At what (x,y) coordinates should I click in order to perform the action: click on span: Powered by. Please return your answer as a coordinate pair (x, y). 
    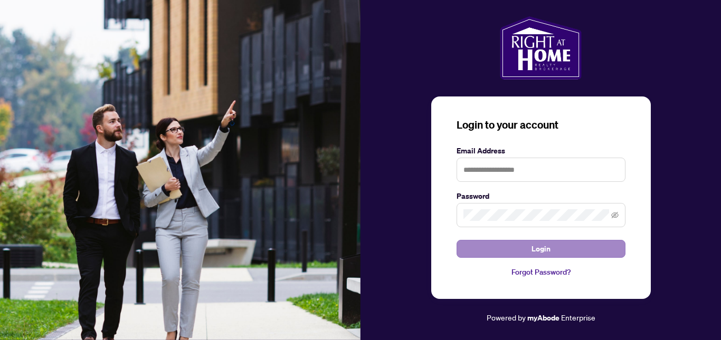
    Looking at the image, I should click on (506, 318).